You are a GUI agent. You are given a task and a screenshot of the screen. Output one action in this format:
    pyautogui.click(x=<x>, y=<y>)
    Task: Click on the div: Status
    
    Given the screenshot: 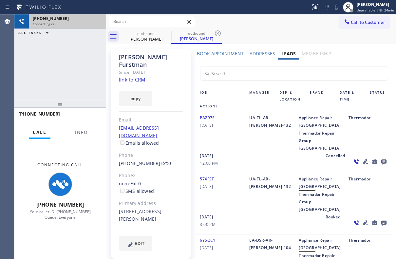 What is the action you would take?
    pyautogui.click(x=379, y=96)
    